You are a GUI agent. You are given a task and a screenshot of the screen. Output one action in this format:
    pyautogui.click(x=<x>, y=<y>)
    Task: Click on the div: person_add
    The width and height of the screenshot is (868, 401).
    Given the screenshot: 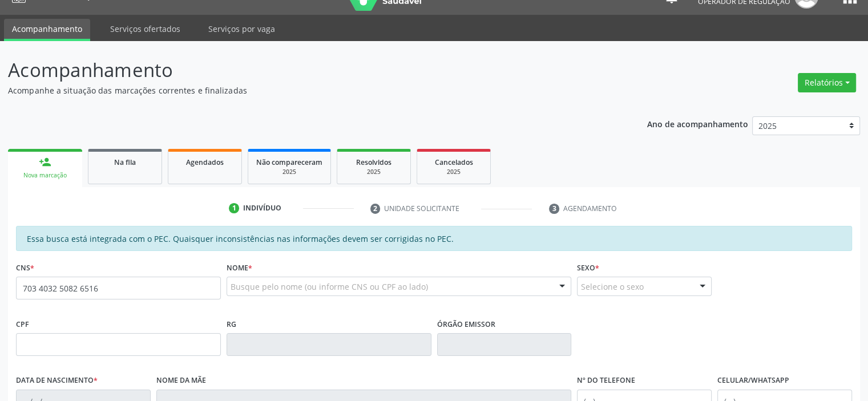 What is the action you would take?
    pyautogui.click(x=45, y=162)
    